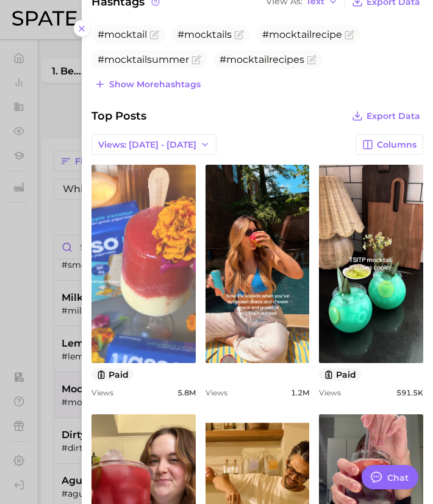 The image size is (433, 504). I want to click on span: Export Data, so click(393, 116).